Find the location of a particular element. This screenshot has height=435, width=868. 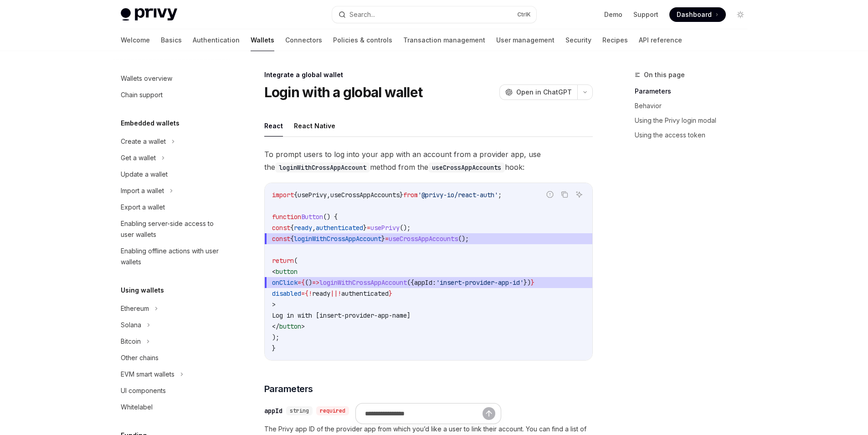

span: appId: is located at coordinates (425, 282).